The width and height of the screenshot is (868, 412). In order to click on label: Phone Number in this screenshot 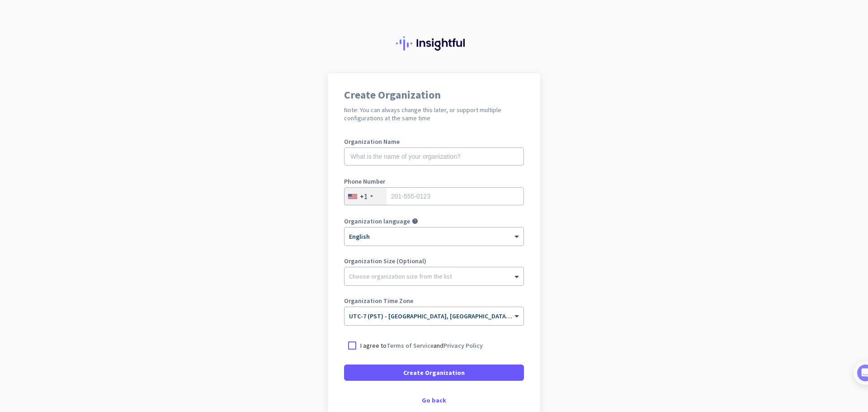, I will do `click(434, 181)`.